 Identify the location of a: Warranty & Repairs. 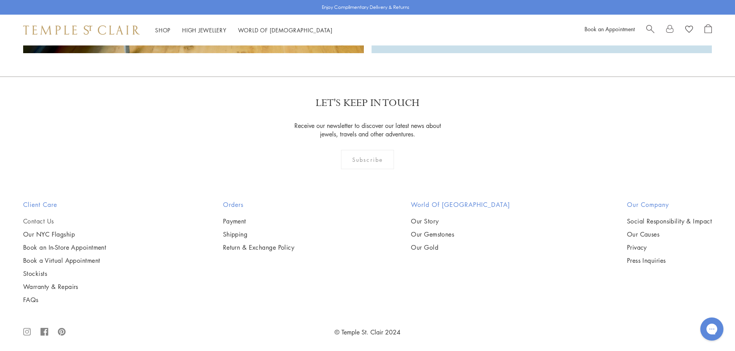
(64, 287).